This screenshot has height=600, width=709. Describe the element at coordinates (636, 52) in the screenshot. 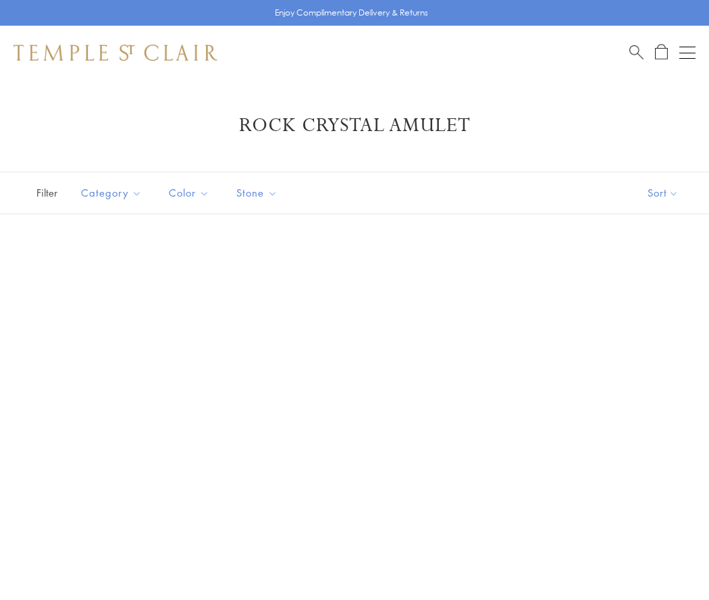

I see `a: Search` at that location.